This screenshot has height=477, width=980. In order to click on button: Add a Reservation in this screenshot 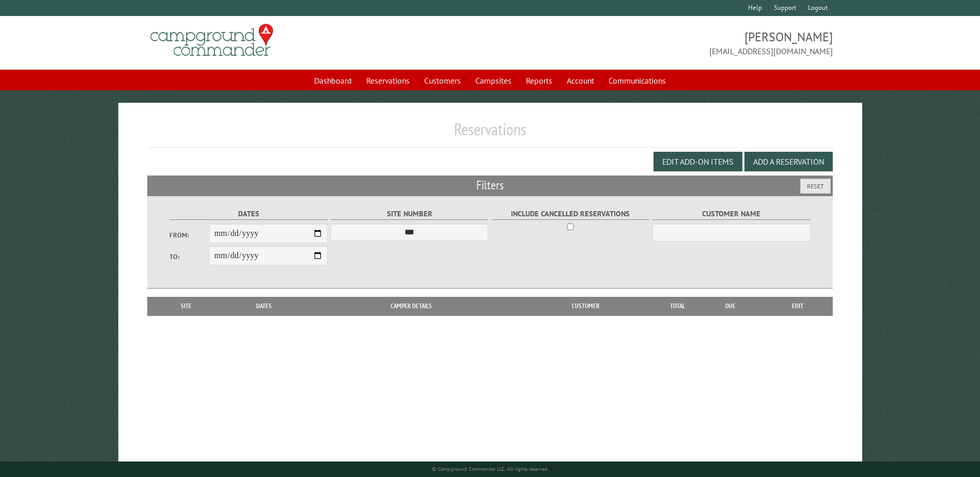, I will do `click(788, 162)`.